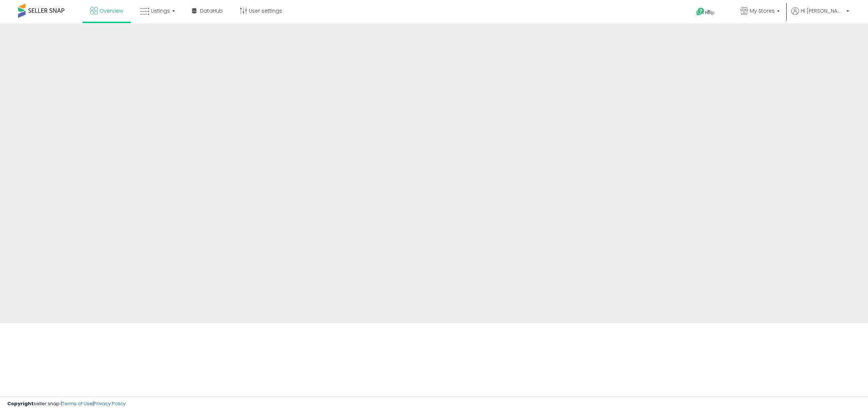 The image size is (868, 411). What do you see at coordinates (710, 13) in the screenshot?
I see `a: Help` at bounding box center [710, 13].